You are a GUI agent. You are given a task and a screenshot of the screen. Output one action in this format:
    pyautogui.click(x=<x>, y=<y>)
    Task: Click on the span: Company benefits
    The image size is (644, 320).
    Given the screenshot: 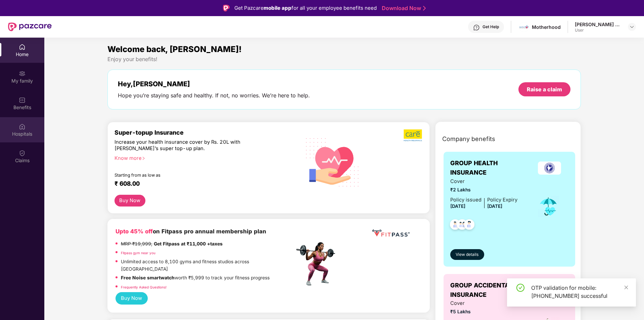 What is the action you would take?
    pyautogui.click(x=469, y=139)
    